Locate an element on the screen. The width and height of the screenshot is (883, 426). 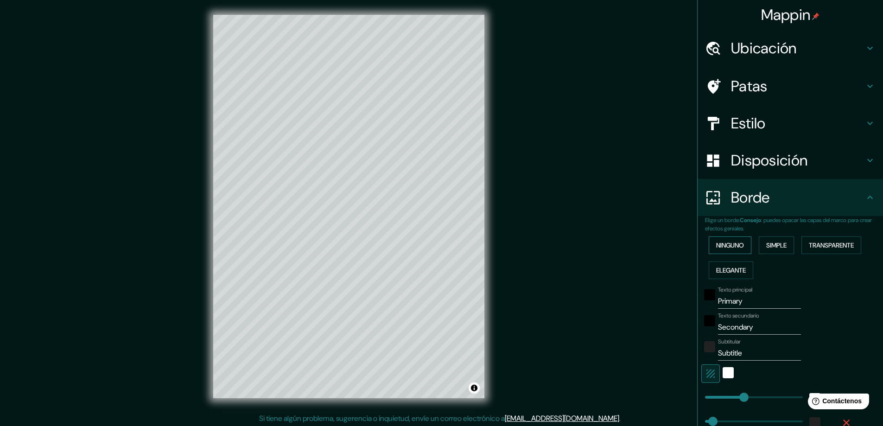
font: Elegante is located at coordinates (731, 270).